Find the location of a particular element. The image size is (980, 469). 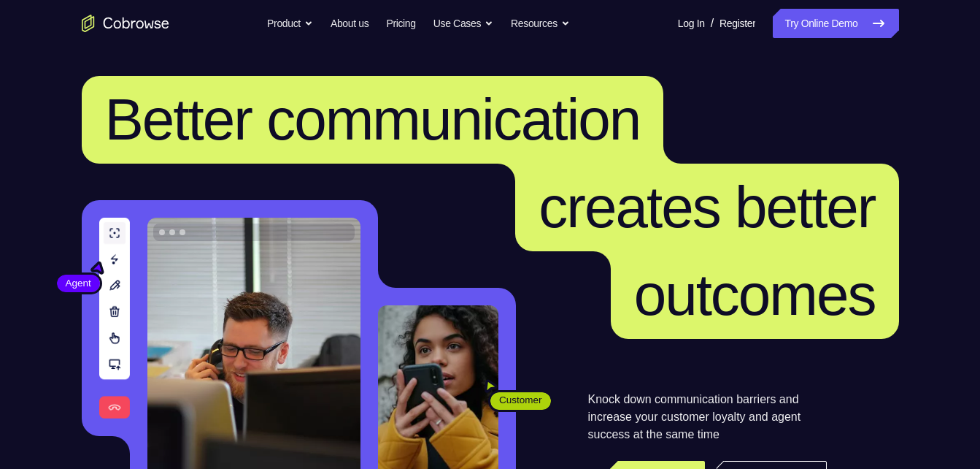

span: outcomes is located at coordinates (755, 294).